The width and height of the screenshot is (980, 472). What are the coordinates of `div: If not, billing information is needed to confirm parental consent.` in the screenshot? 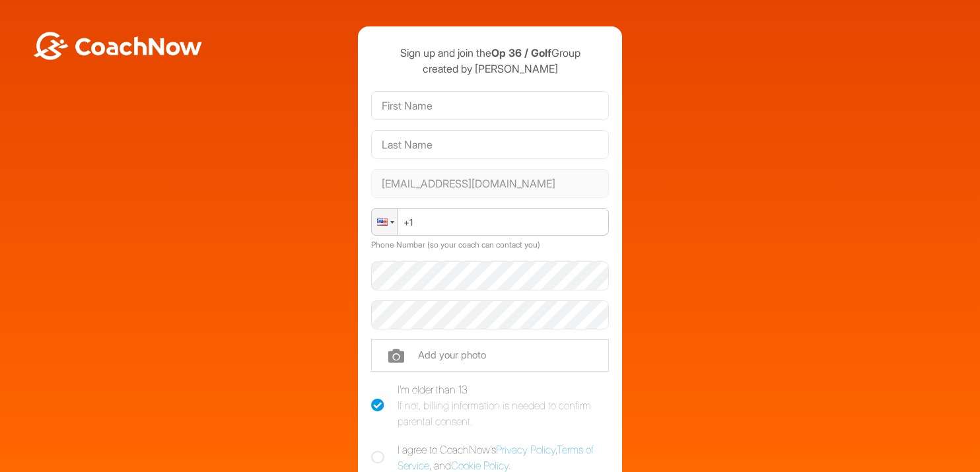 It's located at (503, 414).